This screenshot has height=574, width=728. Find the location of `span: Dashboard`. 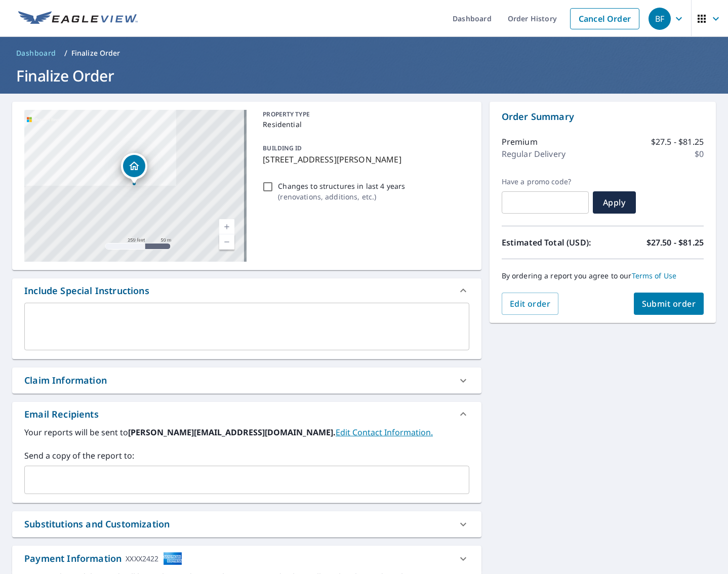

span: Dashboard is located at coordinates (36, 53).